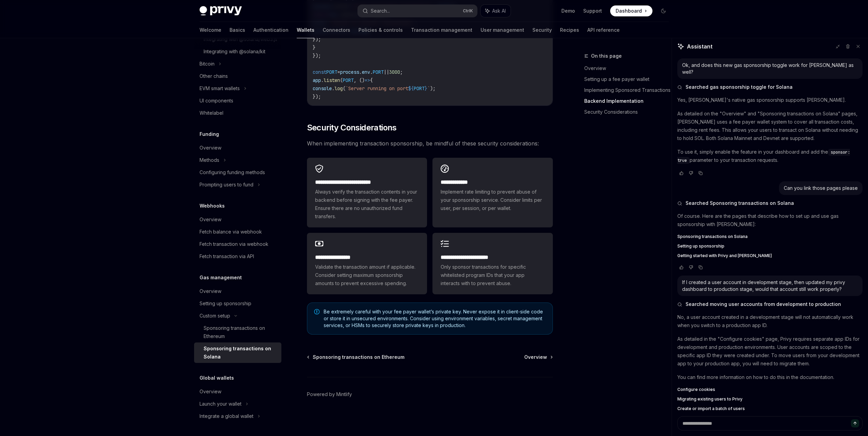 This screenshot has width=868, height=436. Describe the element at coordinates (468, 11) in the screenshot. I see `span: Ctrl K` at that location.